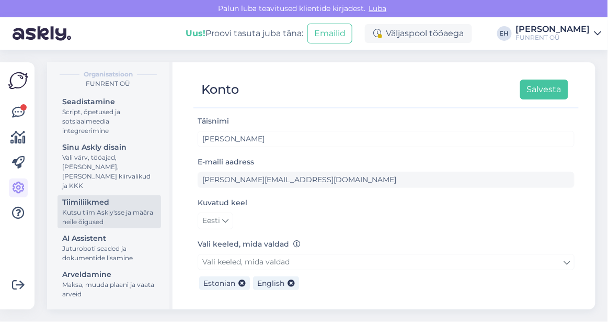  What do you see at coordinates (108, 74) in the screenshot?
I see `b: Organisatsioon` at bounding box center [108, 74].